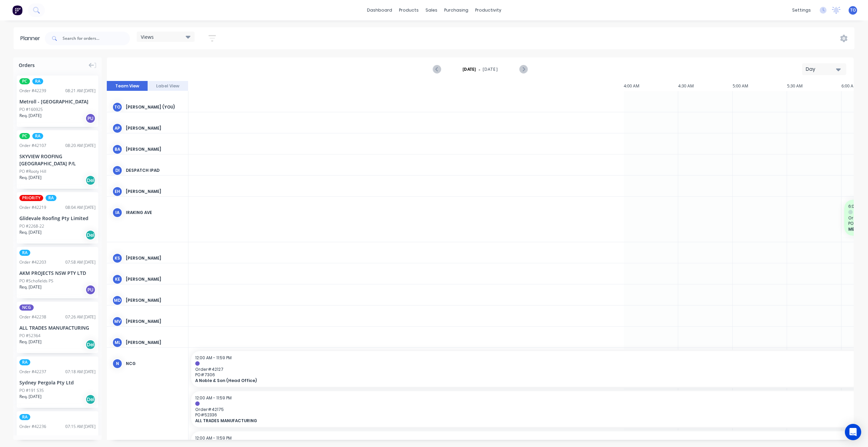 This screenshot has height=447, width=868. What do you see at coordinates (32, 172) in the screenshot?
I see `div: PO #Rooty Hill` at bounding box center [32, 172].